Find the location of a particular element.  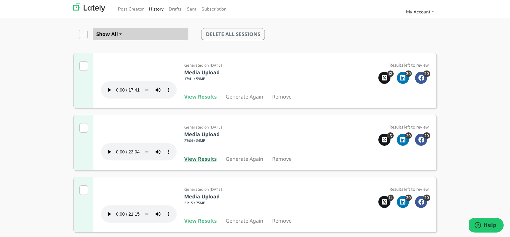

a: Subscription is located at coordinates (214, 9).